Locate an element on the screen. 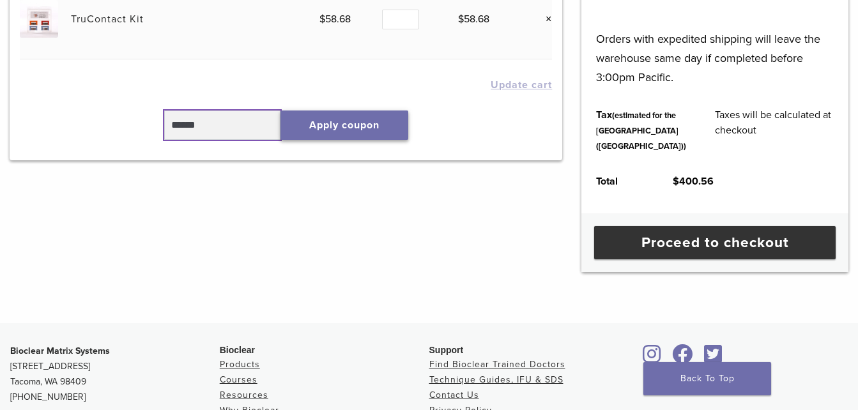 Image resolution: width=858 pixels, height=410 pixels. a: Find Bioclear Trained Doctors is located at coordinates (497, 364).